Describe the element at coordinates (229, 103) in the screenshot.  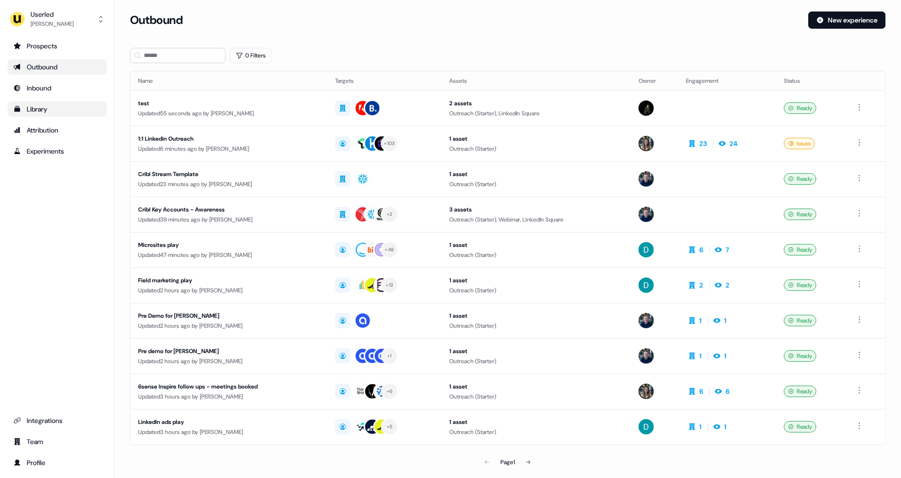
I see `div: test` at that location.